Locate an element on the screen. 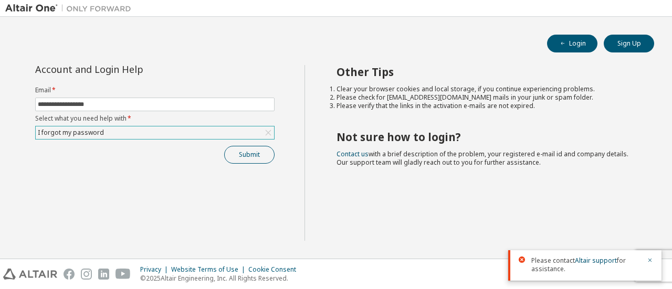 This screenshot has width=672, height=289. img: altair_logo.svg is located at coordinates (30, 274).